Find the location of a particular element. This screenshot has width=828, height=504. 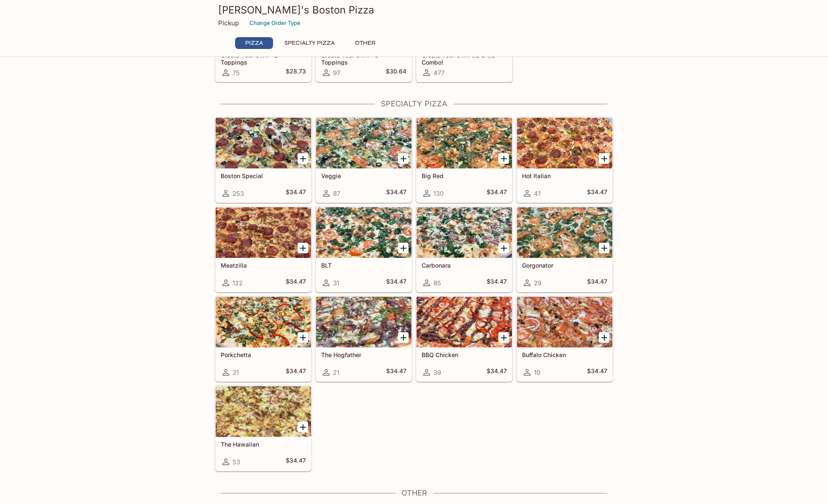

p: Pickup is located at coordinates (229, 23).